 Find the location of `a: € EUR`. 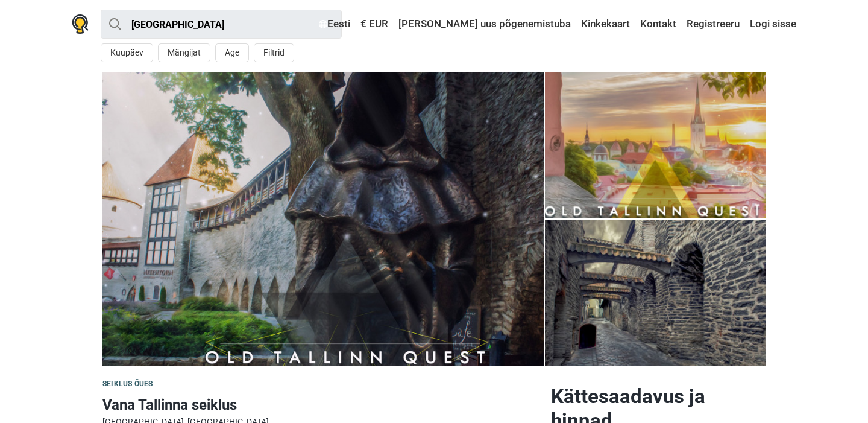

a: € EUR is located at coordinates (374, 24).